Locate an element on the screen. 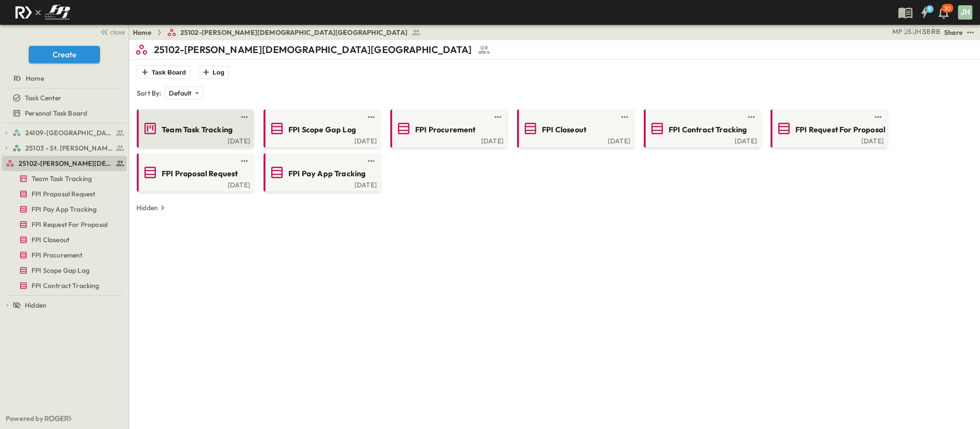 This screenshot has height=429, width=980. a: 25102-Christ The Redeemer Anglican Church is located at coordinates (65, 163).